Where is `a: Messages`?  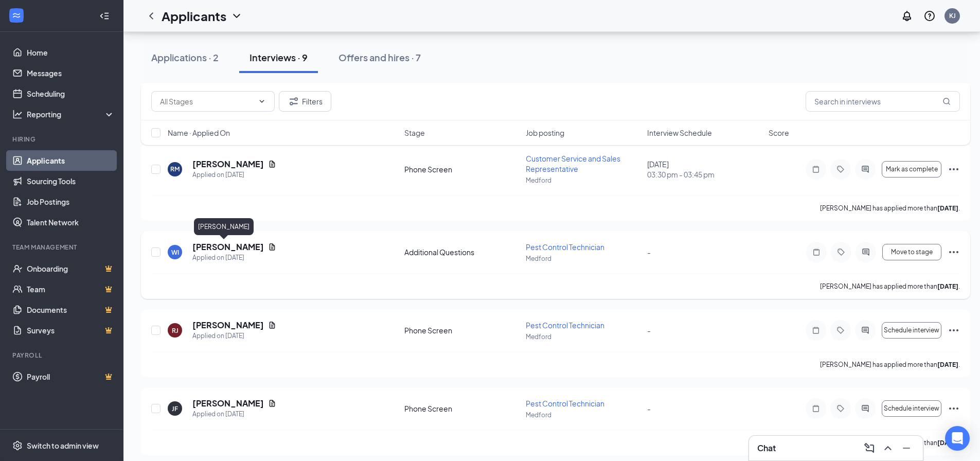 a: Messages is located at coordinates (70, 73).